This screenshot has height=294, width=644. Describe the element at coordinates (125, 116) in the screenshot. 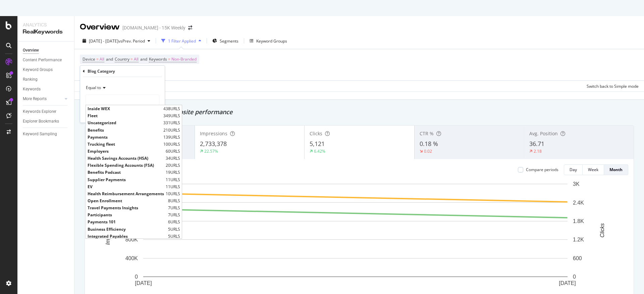

I see `span: Fleet` at that location.